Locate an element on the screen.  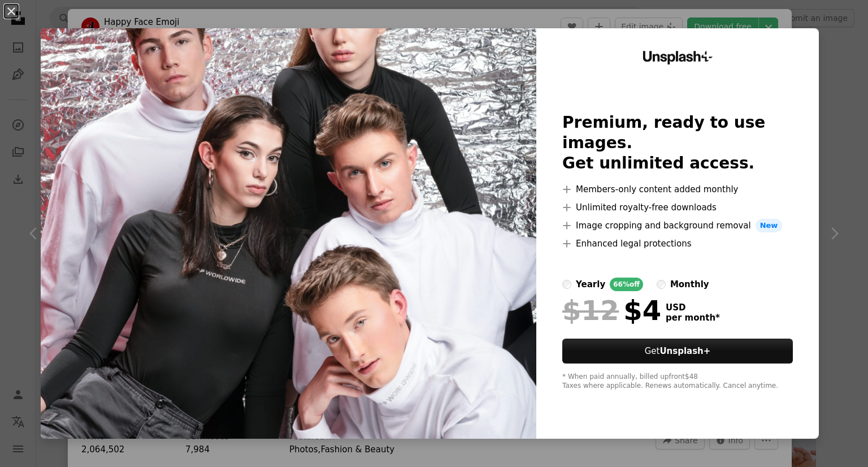
span: New is located at coordinates (769, 226).